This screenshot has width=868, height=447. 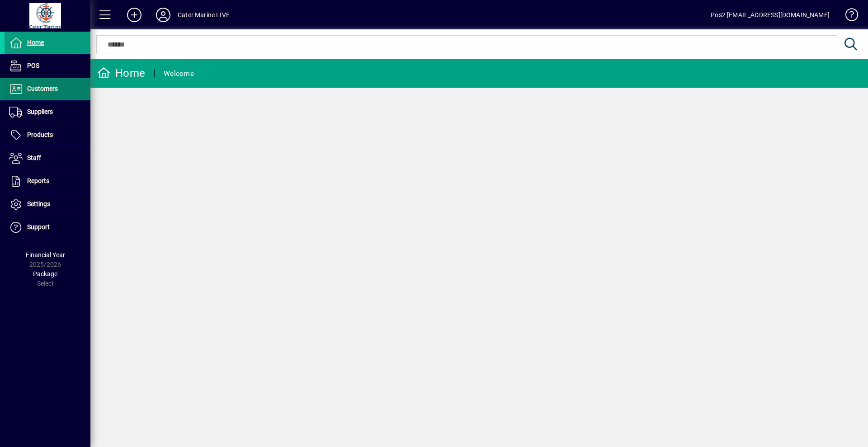 I want to click on a: Staff, so click(x=47, y=158).